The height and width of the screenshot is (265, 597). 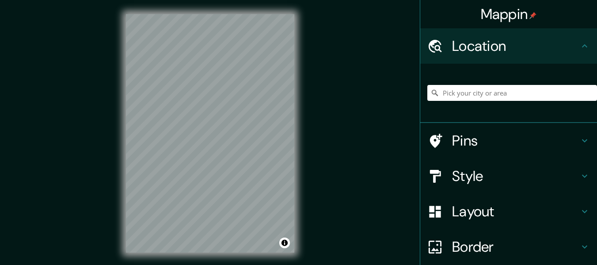 I want to click on canvas: Map, so click(x=210, y=133).